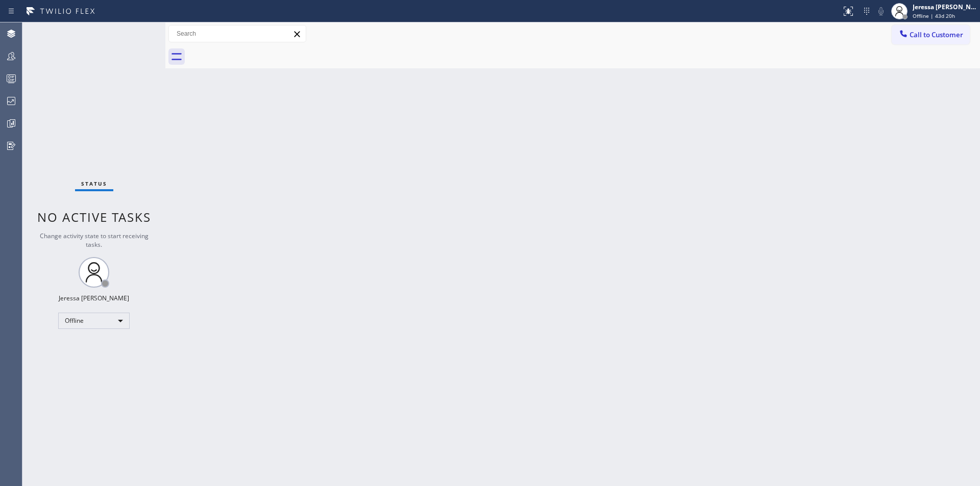  What do you see at coordinates (94, 240) in the screenshot?
I see `span: Change activity state to start receiving tasks.` at bounding box center [94, 240].